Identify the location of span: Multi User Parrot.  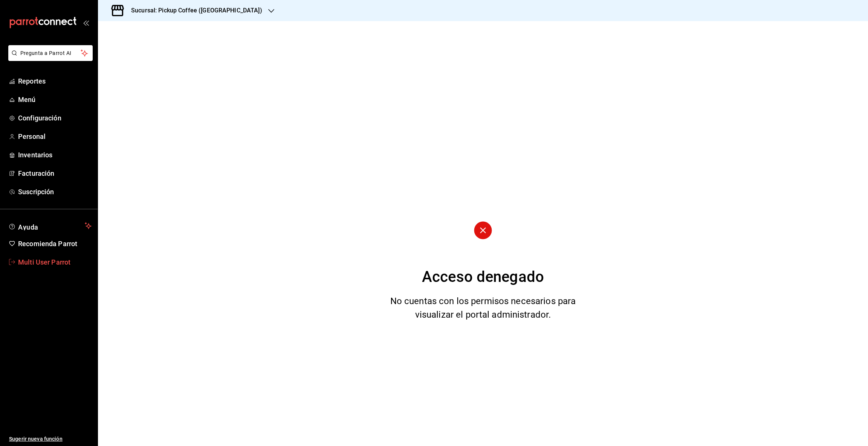
(55, 262).